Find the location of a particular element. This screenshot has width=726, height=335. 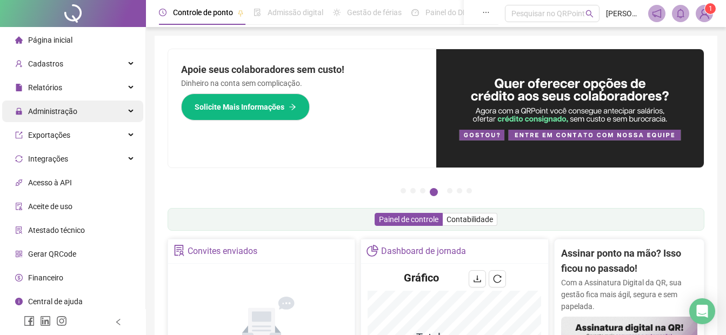

span: 1 is located at coordinates (710, 9).